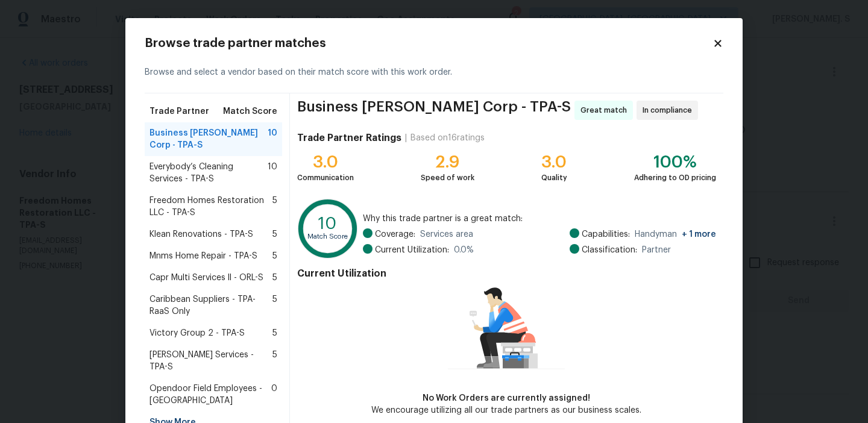 The width and height of the screenshot is (868, 423). What do you see at coordinates (448, 178) in the screenshot?
I see `div: Speed of work` at bounding box center [448, 178].